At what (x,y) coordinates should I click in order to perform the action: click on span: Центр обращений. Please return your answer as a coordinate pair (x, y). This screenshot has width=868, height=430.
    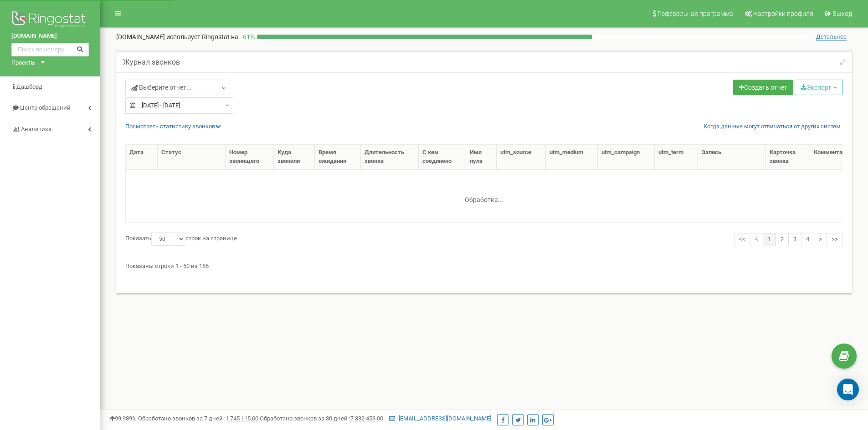
    Looking at the image, I should click on (45, 107).